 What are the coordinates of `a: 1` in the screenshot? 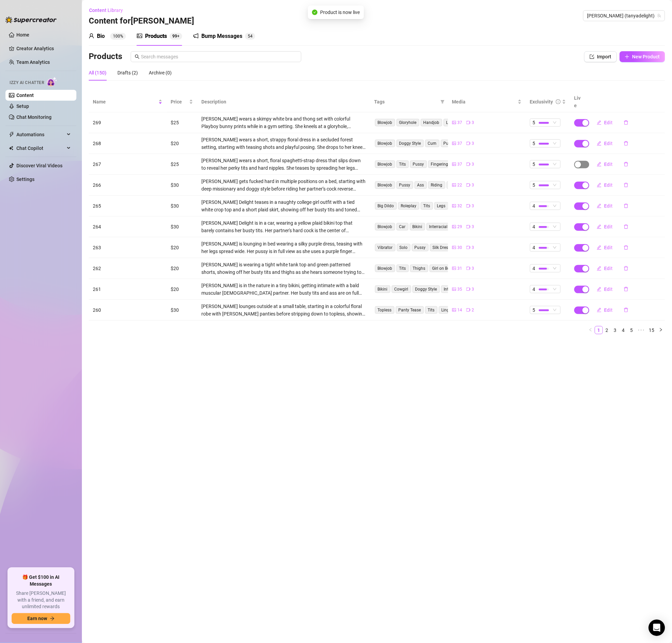 It's located at (599, 330).